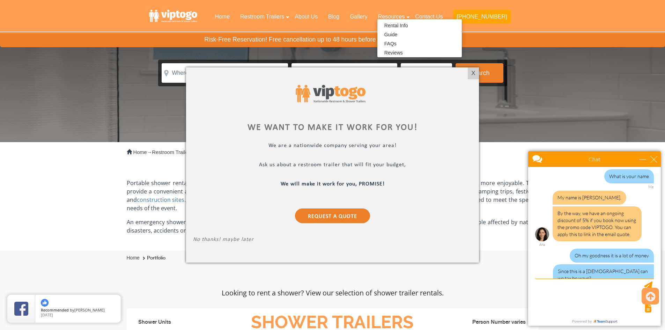 The image size is (665, 330). I want to click on img: Review Rating, so click(21, 309).